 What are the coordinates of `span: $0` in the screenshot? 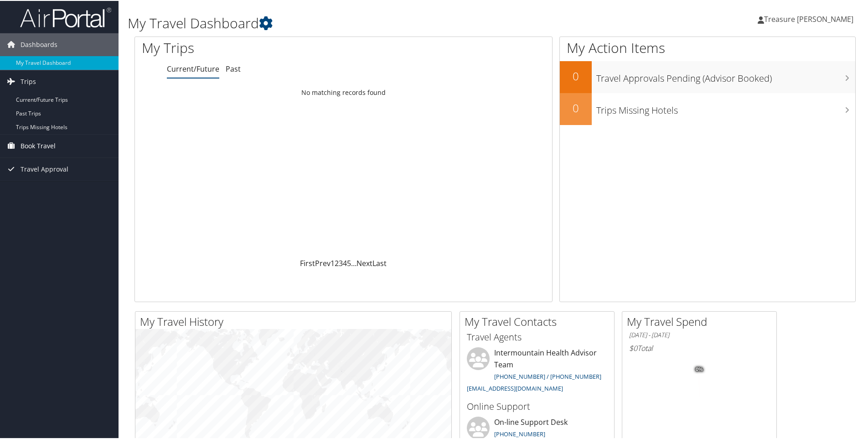 It's located at (633, 347).